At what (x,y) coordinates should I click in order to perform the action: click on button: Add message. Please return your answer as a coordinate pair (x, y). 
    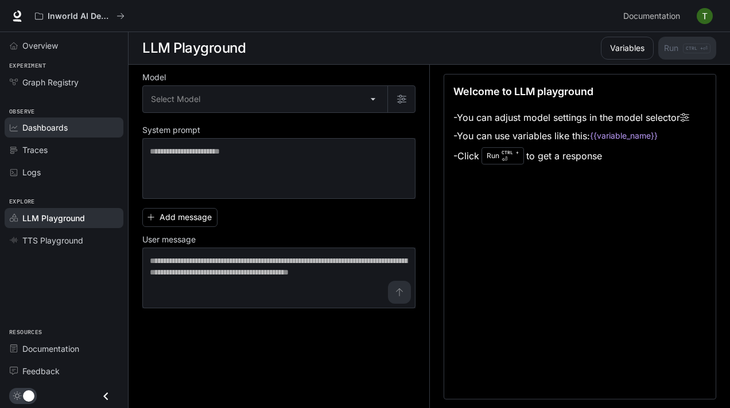
    Looking at the image, I should click on (180, 217).